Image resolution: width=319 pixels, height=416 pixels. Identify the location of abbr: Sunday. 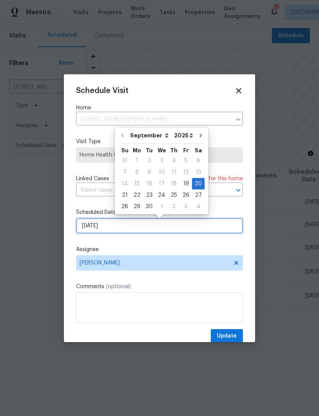
(125, 150).